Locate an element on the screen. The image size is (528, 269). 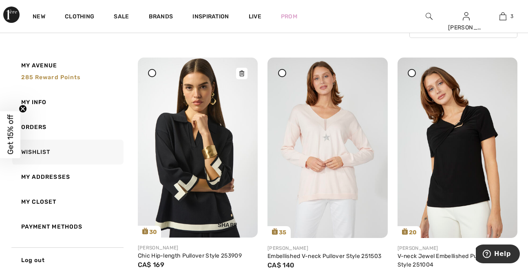
a: Payment Methods is located at coordinates (67, 226).